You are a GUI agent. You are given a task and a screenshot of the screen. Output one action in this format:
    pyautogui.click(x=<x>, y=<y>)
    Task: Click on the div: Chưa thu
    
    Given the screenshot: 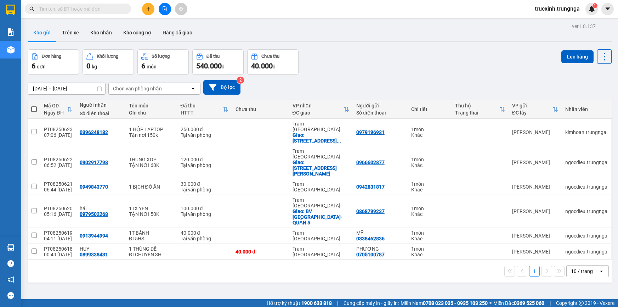 What is the action you would take?
    pyautogui.click(x=270, y=56)
    